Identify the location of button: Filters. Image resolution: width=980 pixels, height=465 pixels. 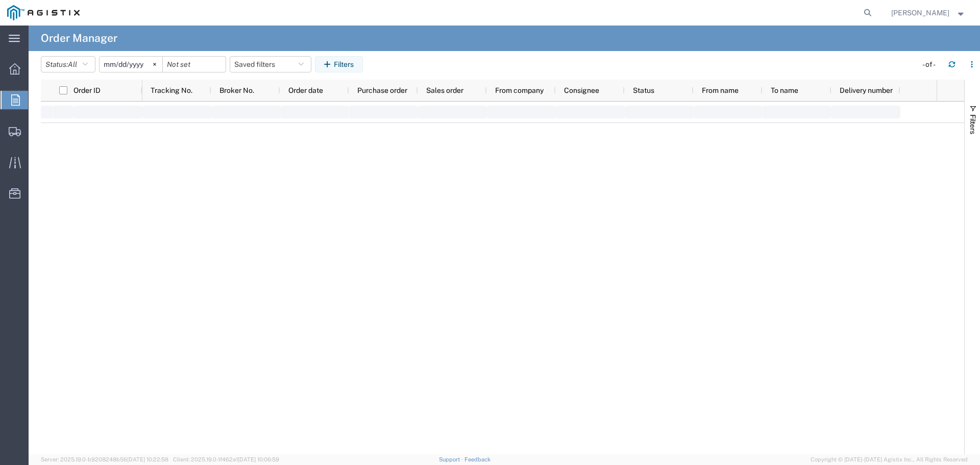
(339, 65).